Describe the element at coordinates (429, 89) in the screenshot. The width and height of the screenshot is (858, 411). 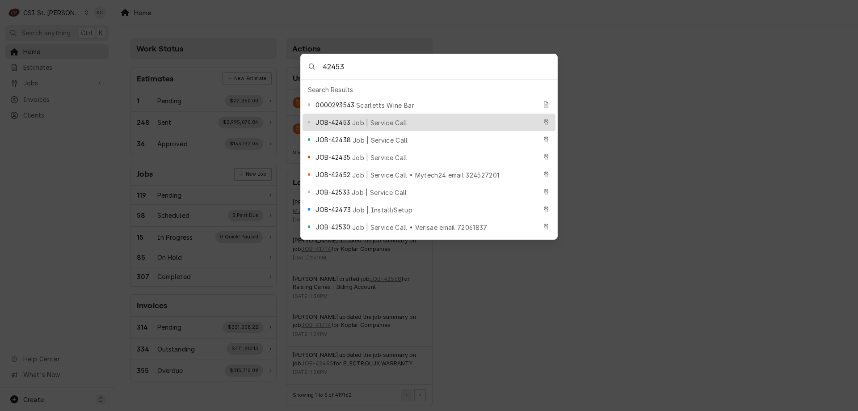
I see `div: Search Results` at that location.